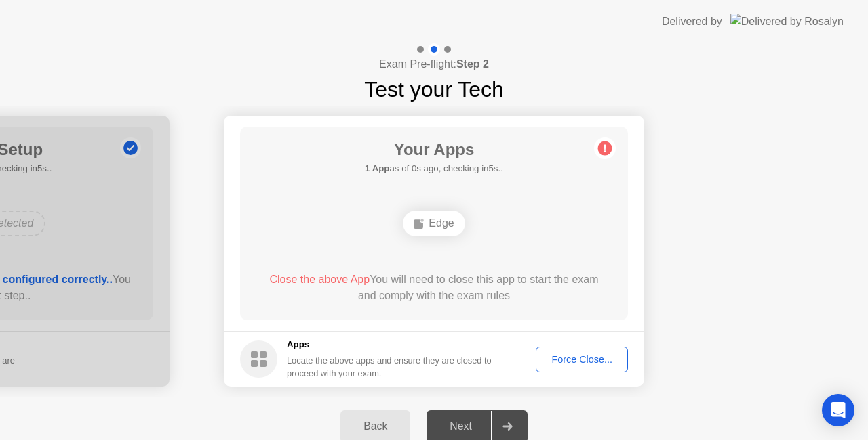  I want to click on h1: Your Apps, so click(434, 150).